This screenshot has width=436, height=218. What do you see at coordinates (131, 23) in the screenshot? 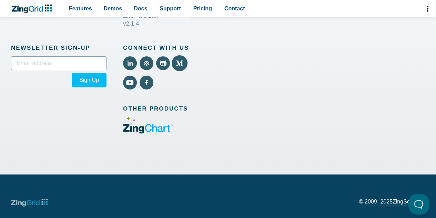
I see `span: v2.1.4` at bounding box center [131, 23].